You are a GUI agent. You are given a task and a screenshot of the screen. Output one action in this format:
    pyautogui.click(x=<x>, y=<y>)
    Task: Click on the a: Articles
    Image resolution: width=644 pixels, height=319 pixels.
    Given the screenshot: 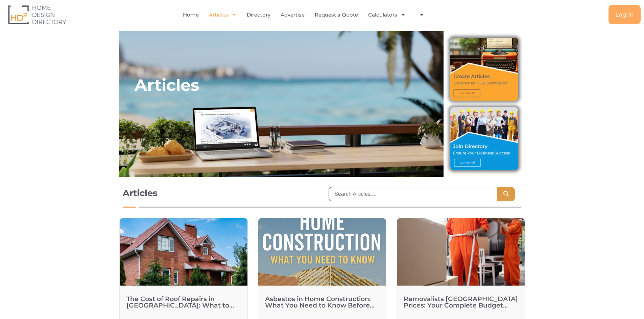 What is the action you would take?
    pyautogui.click(x=223, y=15)
    